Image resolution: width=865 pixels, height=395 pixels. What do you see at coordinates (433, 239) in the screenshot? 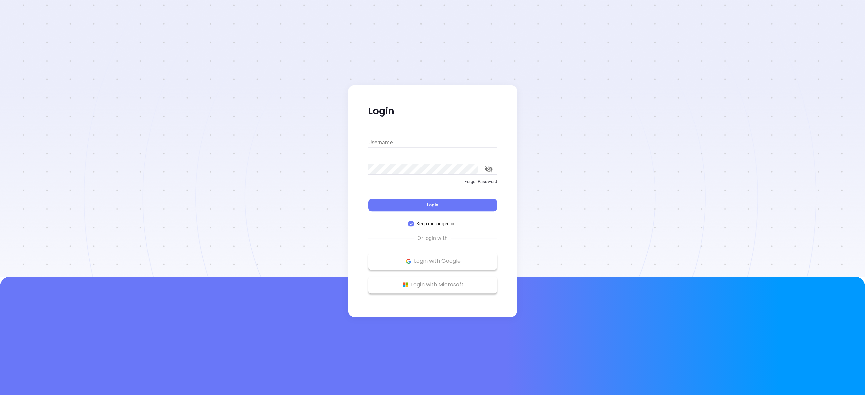
I see `span: Or login with` at bounding box center [433, 239].